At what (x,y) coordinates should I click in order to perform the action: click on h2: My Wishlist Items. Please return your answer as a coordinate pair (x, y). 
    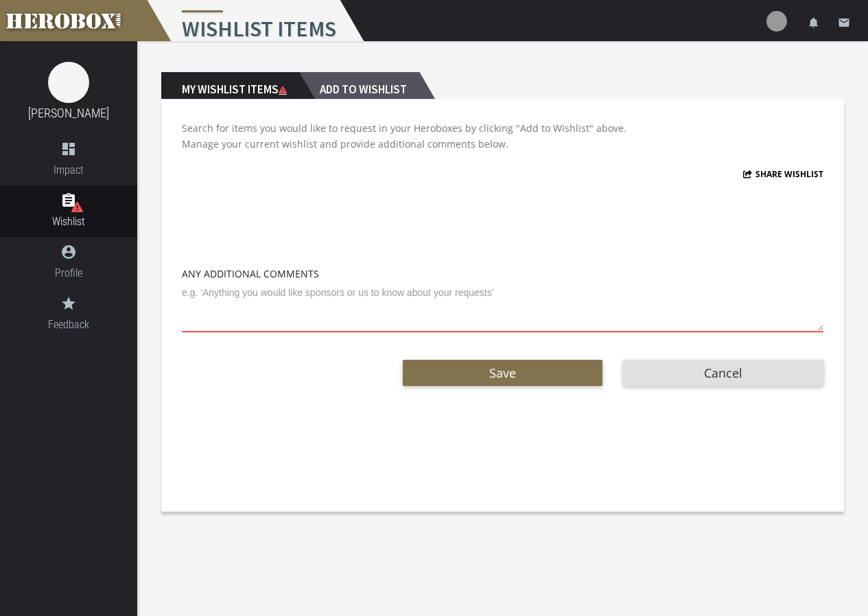
    Looking at the image, I should click on (230, 86).